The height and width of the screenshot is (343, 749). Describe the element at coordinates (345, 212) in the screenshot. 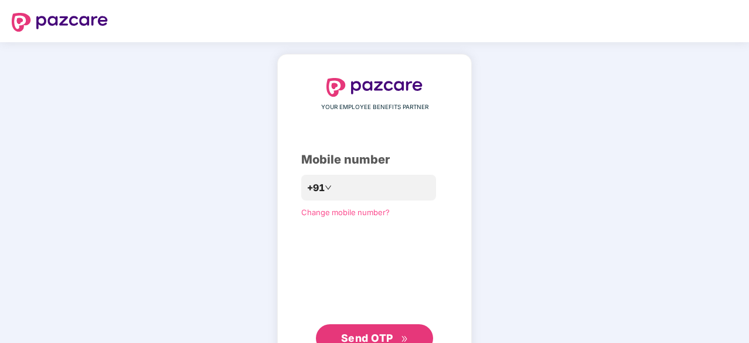

I see `span: Change mobile number?` at that location.